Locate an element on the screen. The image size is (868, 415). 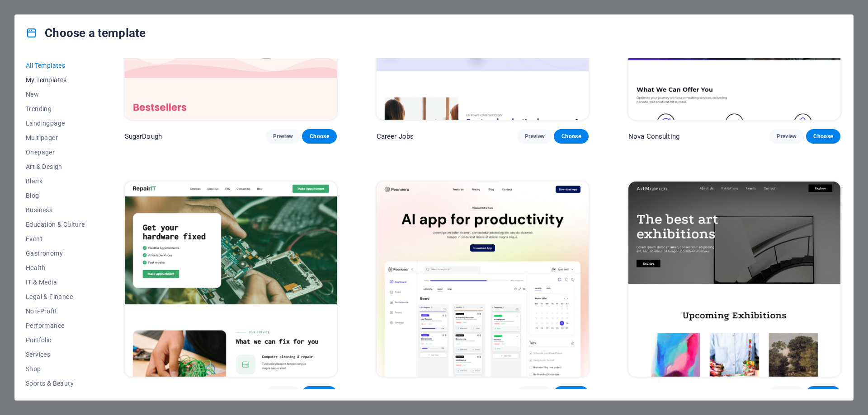
p: Art Museum is located at coordinates (647, 394).